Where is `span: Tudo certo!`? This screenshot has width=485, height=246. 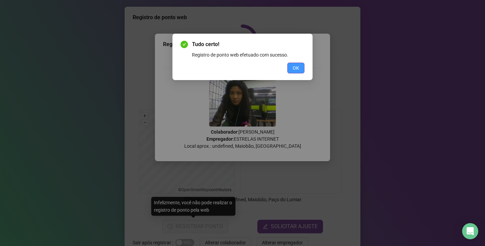
span: Tudo certo! is located at coordinates (248, 44).